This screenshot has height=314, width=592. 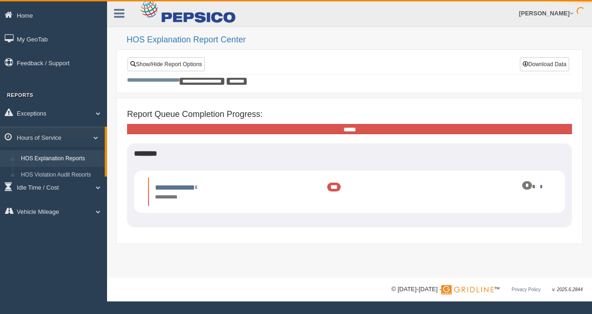 What do you see at coordinates (349, 114) in the screenshot?
I see `h4: Report Queue Completion Progress:` at bounding box center [349, 114].